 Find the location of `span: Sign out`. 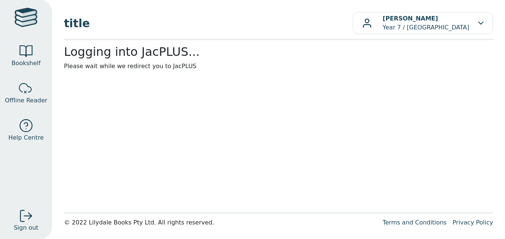

span: Sign out is located at coordinates (26, 228).